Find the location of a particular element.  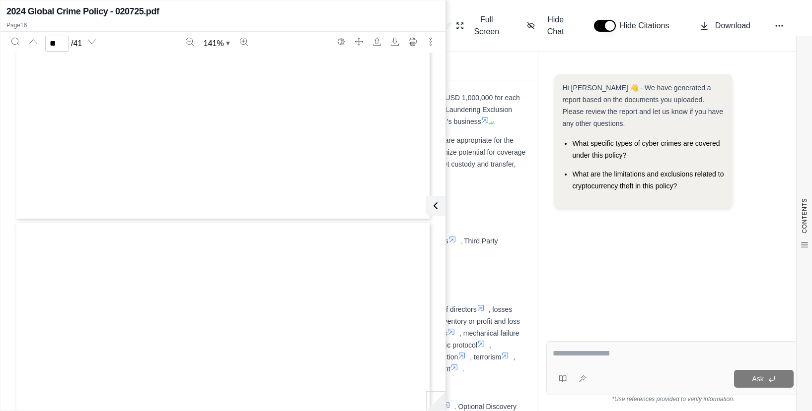

span: Hide Chat is located at coordinates (555, 26).